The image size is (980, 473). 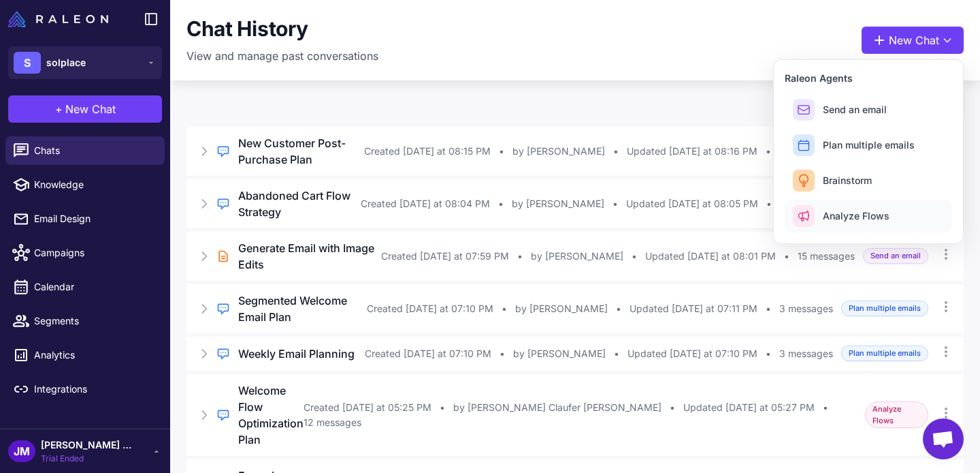 I want to click on button: Ssolplace, so click(x=85, y=62).